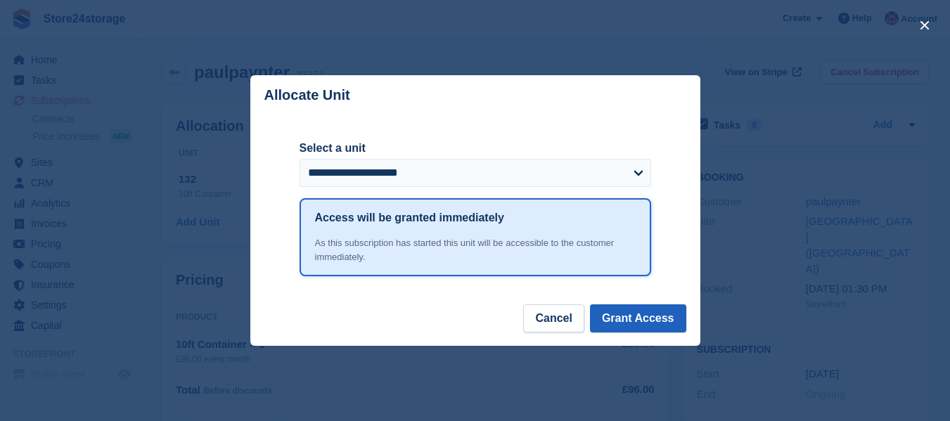 The width and height of the screenshot is (950, 421). Describe the element at coordinates (925, 25) in the screenshot. I see `button: close` at that location.